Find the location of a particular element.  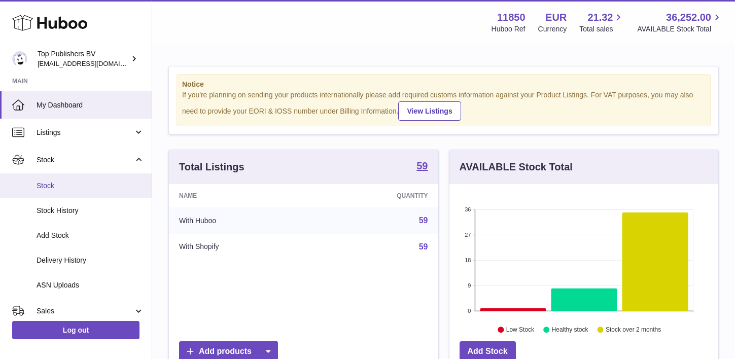

strong: 11850 is located at coordinates (511, 17).